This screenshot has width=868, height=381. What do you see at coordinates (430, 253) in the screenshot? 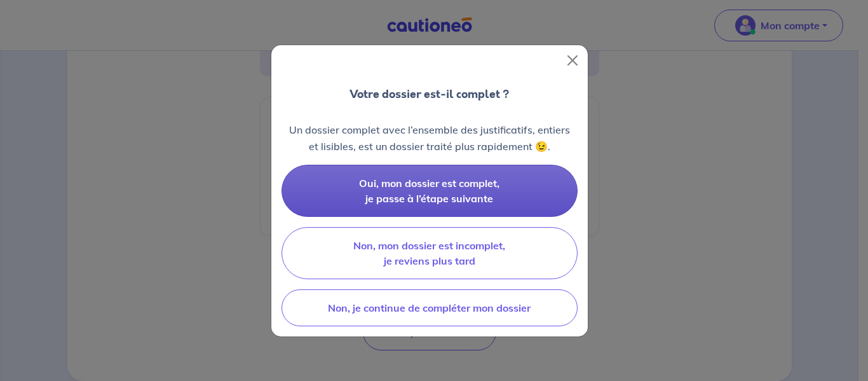
I see `button: Non, mon dossier est incomplet, je reviens plus tard` at bounding box center [430, 253].